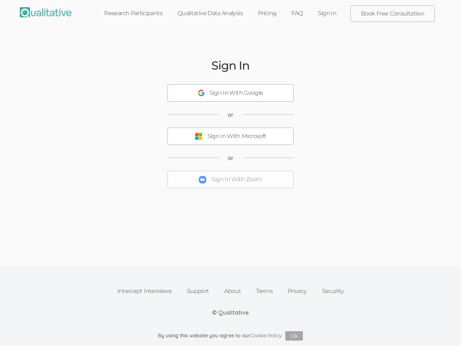 The image size is (461, 346). Describe the element at coordinates (237, 179) in the screenshot. I see `div: Sign In With Zoom` at that location.